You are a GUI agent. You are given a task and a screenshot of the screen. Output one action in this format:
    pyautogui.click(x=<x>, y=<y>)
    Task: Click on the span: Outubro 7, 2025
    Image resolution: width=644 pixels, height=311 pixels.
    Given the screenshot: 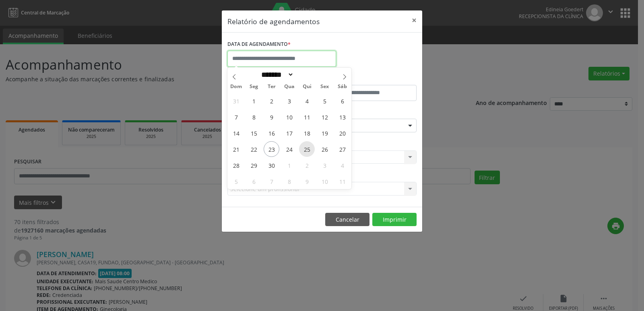 What is the action you would take?
    pyautogui.click(x=271, y=181)
    